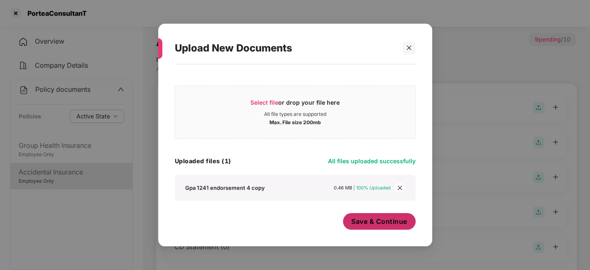 The width and height of the screenshot is (590, 270). What do you see at coordinates (295, 105) in the screenshot?
I see `div: or drop your file here` at bounding box center [295, 105].